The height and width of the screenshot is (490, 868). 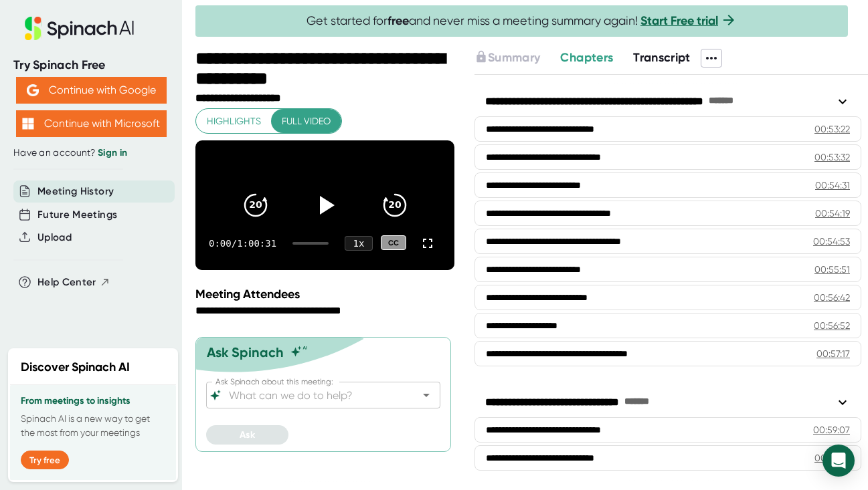 I want to click on button: Upload, so click(x=54, y=237).